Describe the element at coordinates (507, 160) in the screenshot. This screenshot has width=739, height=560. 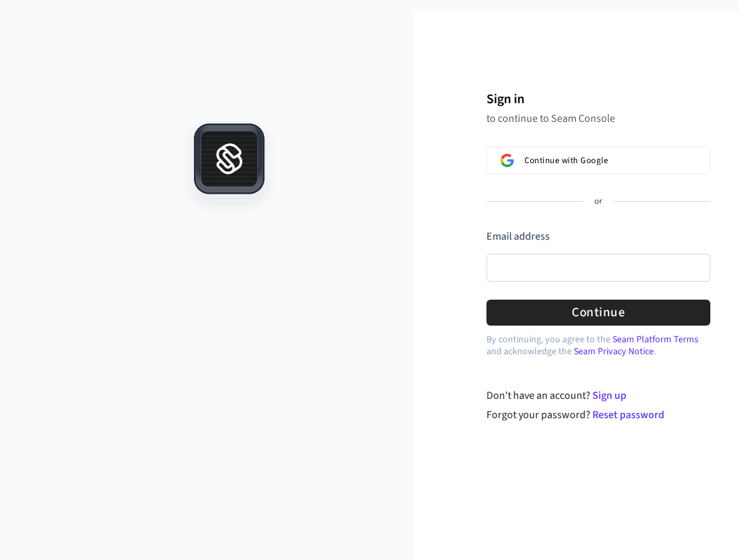
I see `img: Sign in with Google` at that location.